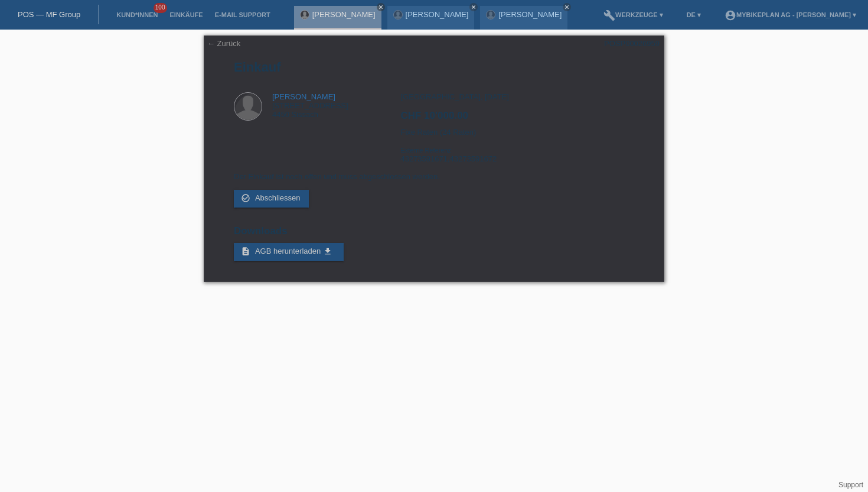 The height and width of the screenshot is (492, 868). Describe the element at coordinates (278, 197) in the screenshot. I see `span: Abschliessen` at that location.